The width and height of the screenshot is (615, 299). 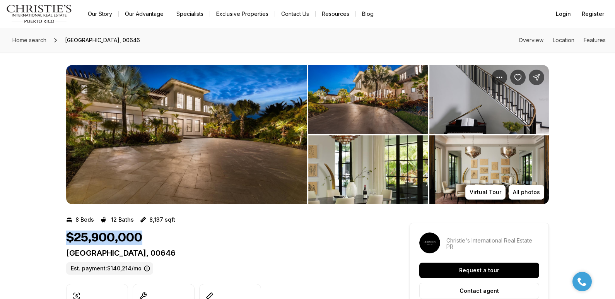 I want to click on p: 8 Beds, so click(x=85, y=220).